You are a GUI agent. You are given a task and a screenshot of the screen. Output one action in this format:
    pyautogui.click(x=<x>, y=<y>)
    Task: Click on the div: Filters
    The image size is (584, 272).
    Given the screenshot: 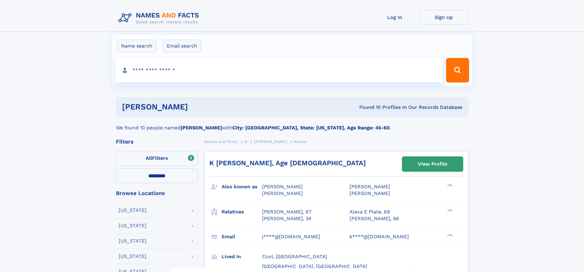 What is the action you would take?
    pyautogui.click(x=157, y=142)
    